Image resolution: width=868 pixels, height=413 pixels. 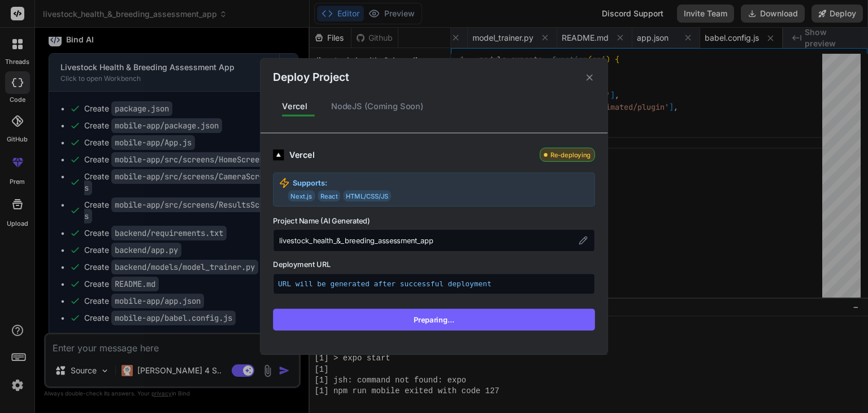 I want to click on strong: Supports:, so click(x=310, y=183).